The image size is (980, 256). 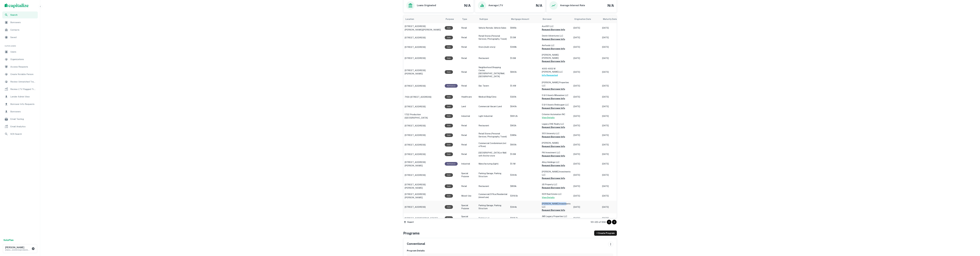 I want to click on div: Borrower Info Requests, so click(x=20, y=105).